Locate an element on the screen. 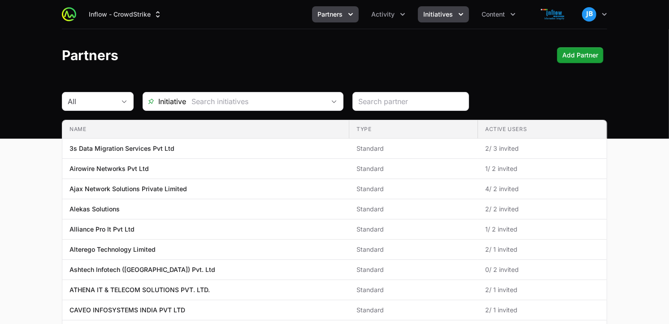 The height and width of the screenshot is (324, 669). span: Add Partner is located at coordinates (580, 55).